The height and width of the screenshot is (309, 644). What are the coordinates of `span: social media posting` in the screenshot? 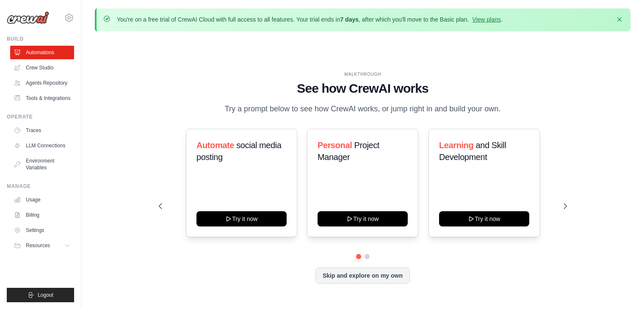 It's located at (239, 151).